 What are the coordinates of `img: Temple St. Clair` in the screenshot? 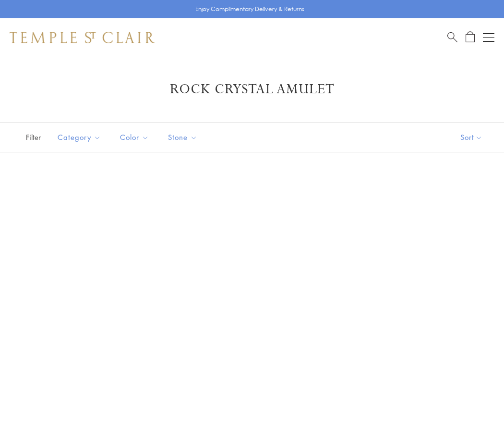 It's located at (82, 37).